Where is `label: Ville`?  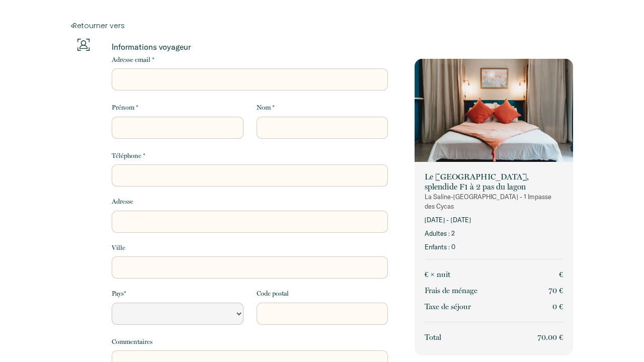 label: Ville is located at coordinates (118, 248).